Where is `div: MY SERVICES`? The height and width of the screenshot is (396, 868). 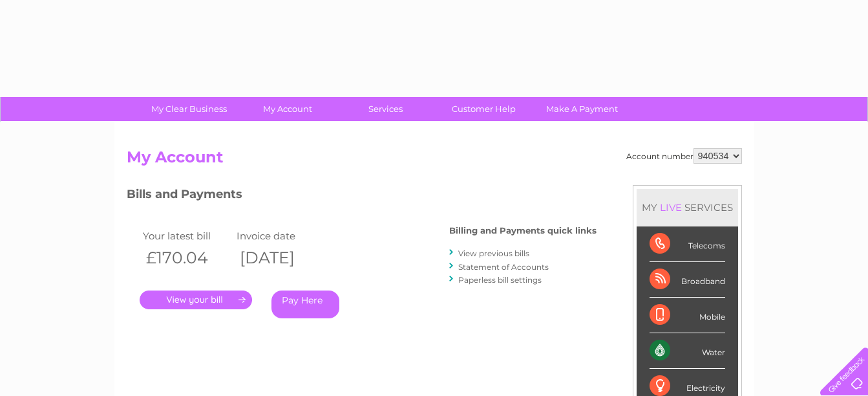
div: MY SERVICES is located at coordinates (687, 207).